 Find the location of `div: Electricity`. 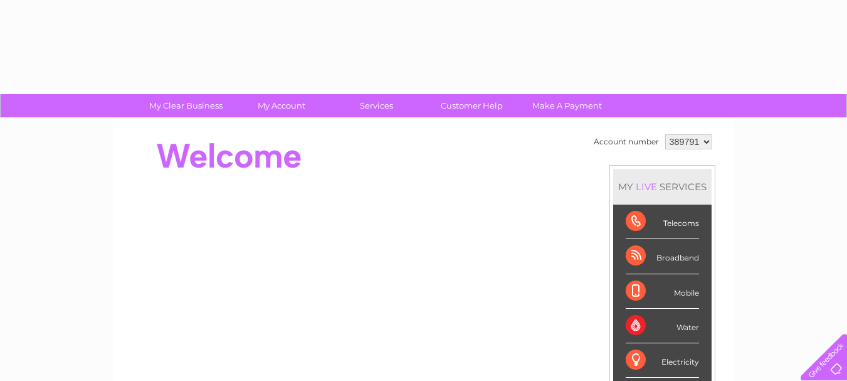

div: Electricity is located at coordinates (662, 360).